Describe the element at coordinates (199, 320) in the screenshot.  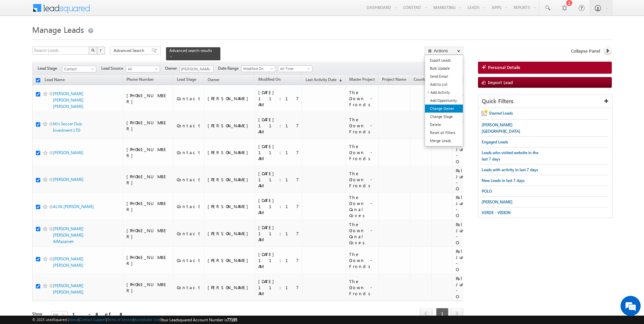
I see `span: Your Leadsquared Account Number is` at that location.